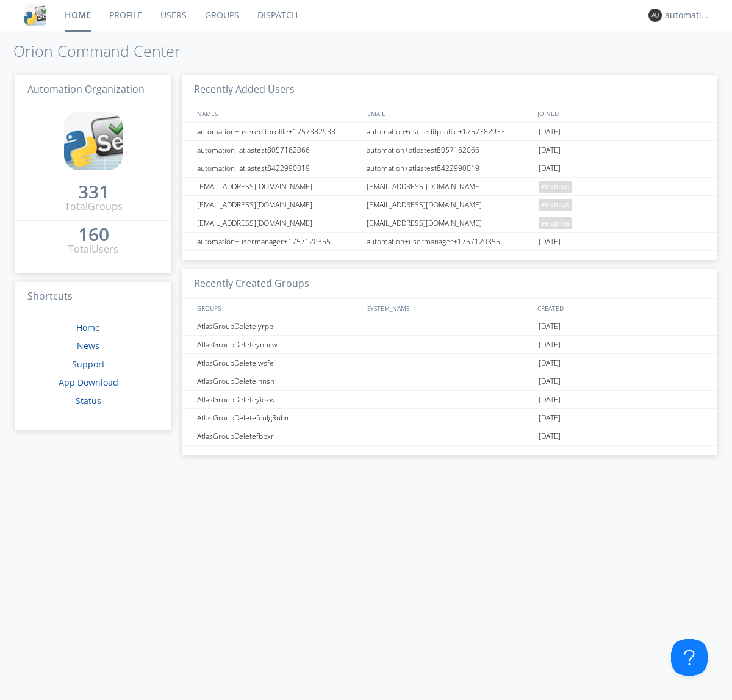 The image size is (732, 700). What do you see at coordinates (278, 418) in the screenshot?
I see `div: AtlasGroupDeletefculgRubin` at bounding box center [278, 418].